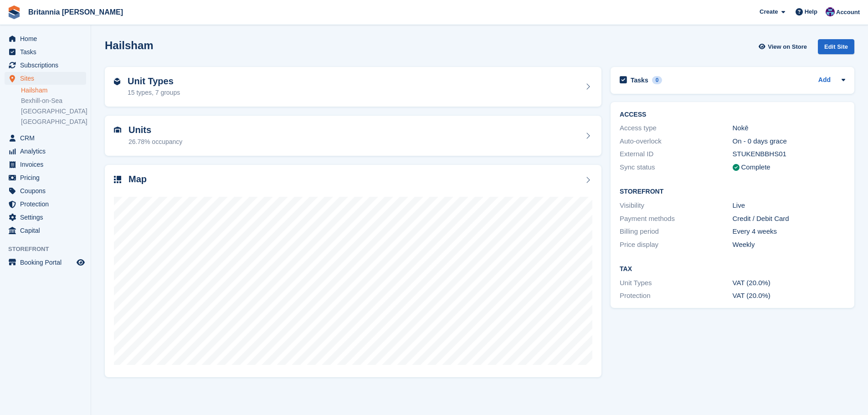  I want to click on div: On - 0 days grace, so click(788, 141).